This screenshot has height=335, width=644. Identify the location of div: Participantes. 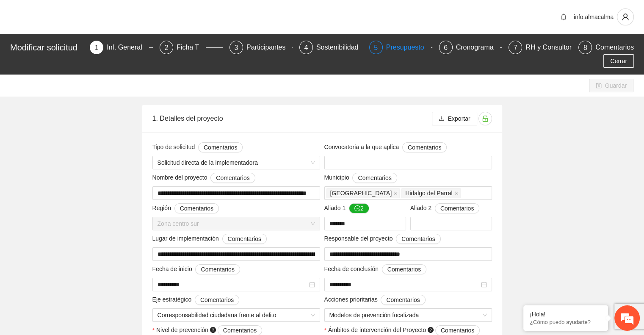
(269, 47).